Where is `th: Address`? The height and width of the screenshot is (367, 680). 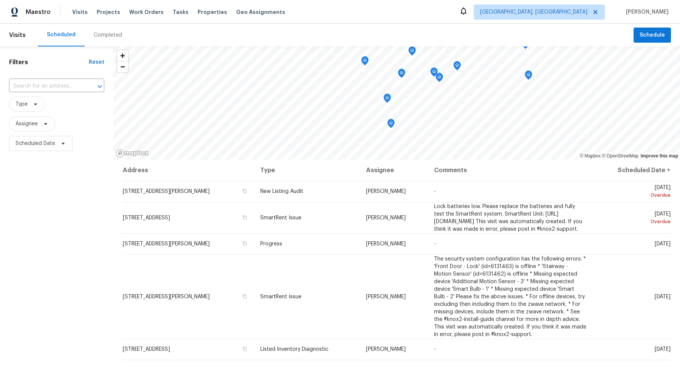 th: Address is located at coordinates (188, 170).